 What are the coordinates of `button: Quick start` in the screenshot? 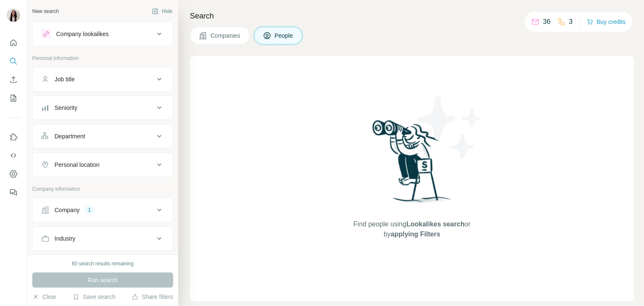 It's located at (14, 43).